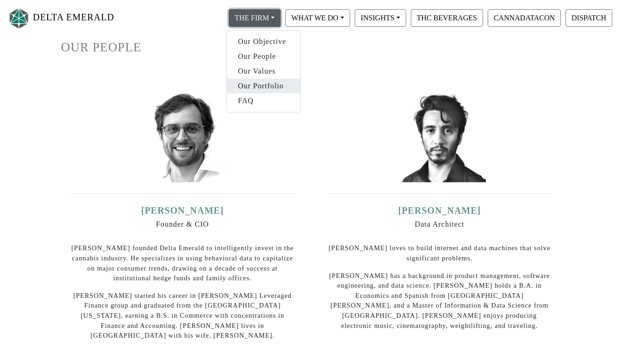 This screenshot has width=622, height=364. What do you see at coordinates (263, 42) in the screenshot?
I see `a: Our Objective` at bounding box center [263, 42].